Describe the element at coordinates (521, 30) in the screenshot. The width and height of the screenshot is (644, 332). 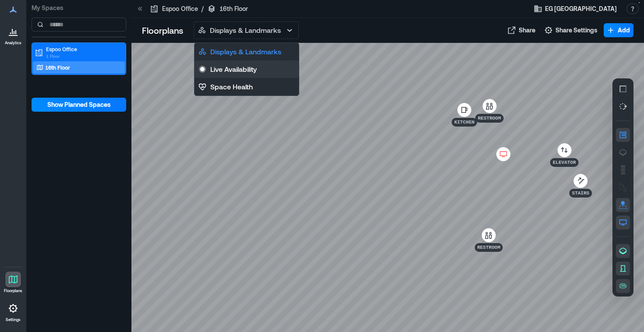
I see `button: Share` at that location.